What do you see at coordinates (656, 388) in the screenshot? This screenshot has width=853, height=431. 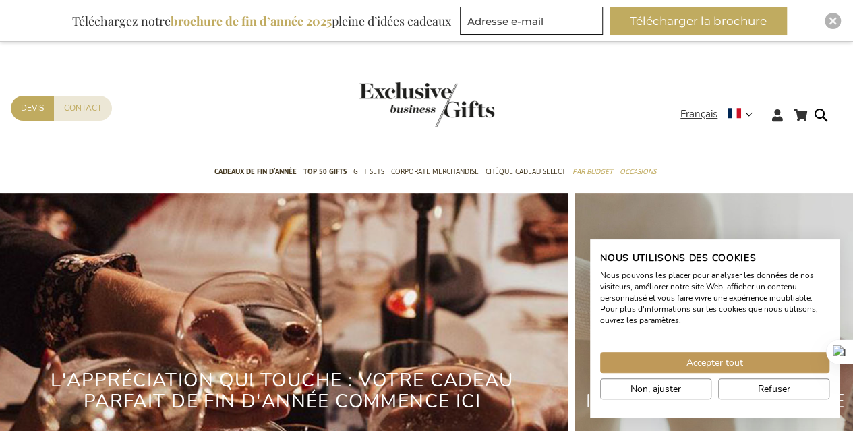 I see `button: Ajustez les préférences de cookie` at bounding box center [656, 388].